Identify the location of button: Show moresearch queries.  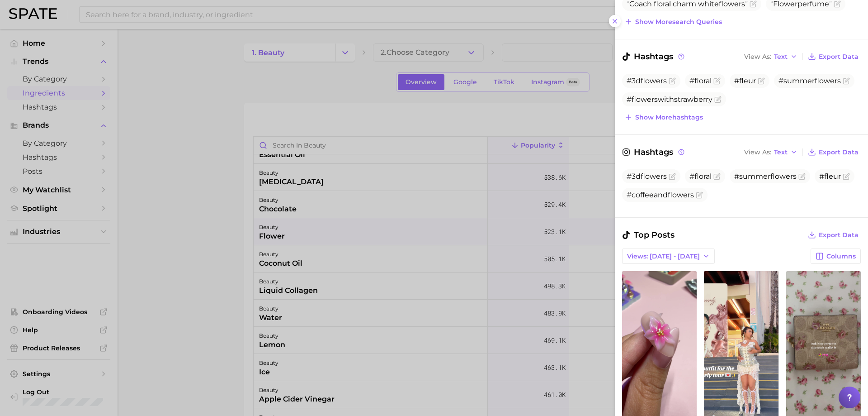
(673, 22).